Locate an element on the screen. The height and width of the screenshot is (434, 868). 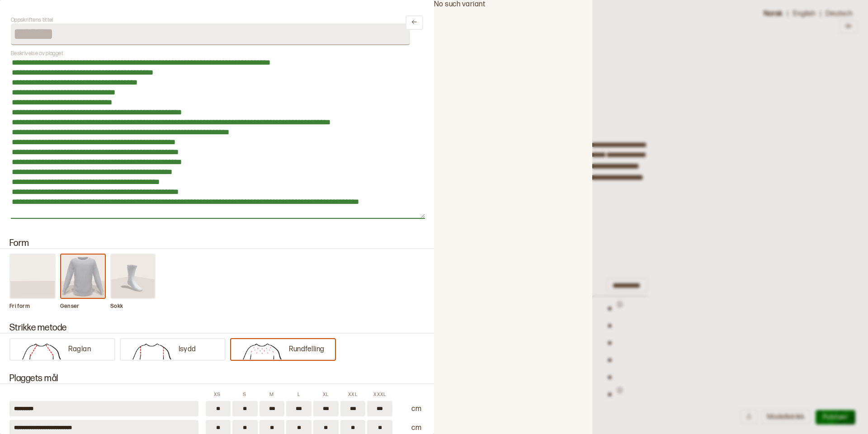
p: S is located at coordinates (244, 395).